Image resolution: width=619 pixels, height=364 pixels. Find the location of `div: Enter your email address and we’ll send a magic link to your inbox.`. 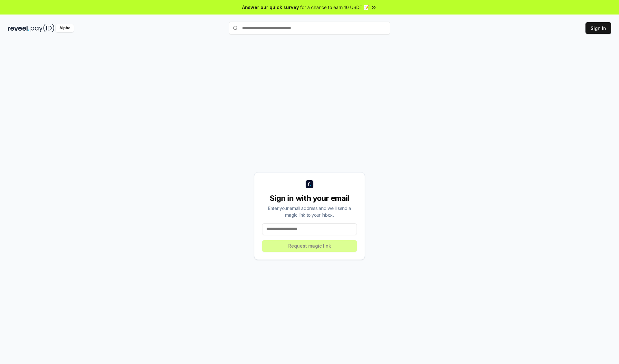

div: Enter your email address and we’ll send a magic link to your inbox. is located at coordinates (310, 211).